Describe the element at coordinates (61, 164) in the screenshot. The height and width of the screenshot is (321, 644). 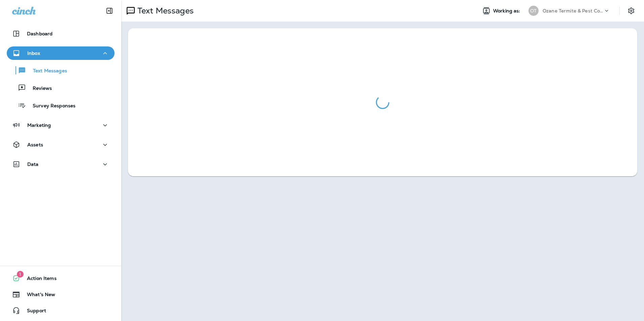
I see `button: Data` at that location.